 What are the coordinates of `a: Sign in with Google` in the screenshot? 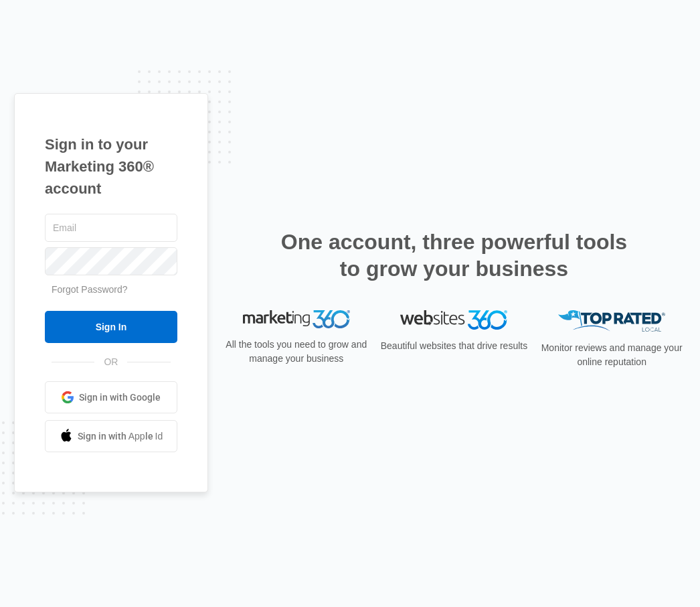 It's located at (111, 397).